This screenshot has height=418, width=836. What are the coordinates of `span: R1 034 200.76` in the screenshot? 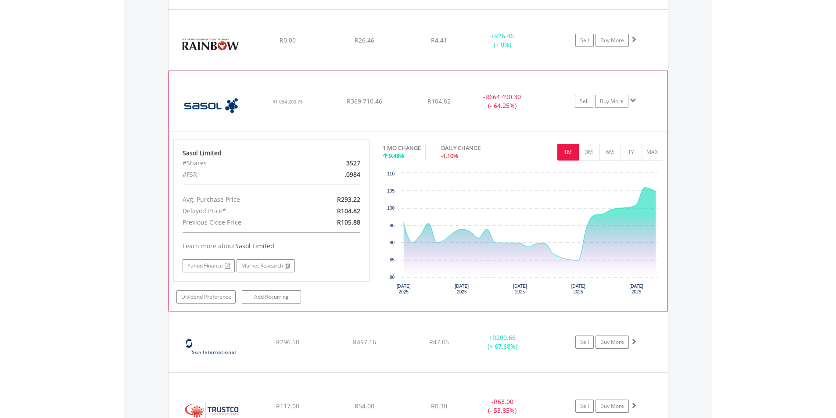 It's located at (287, 102).